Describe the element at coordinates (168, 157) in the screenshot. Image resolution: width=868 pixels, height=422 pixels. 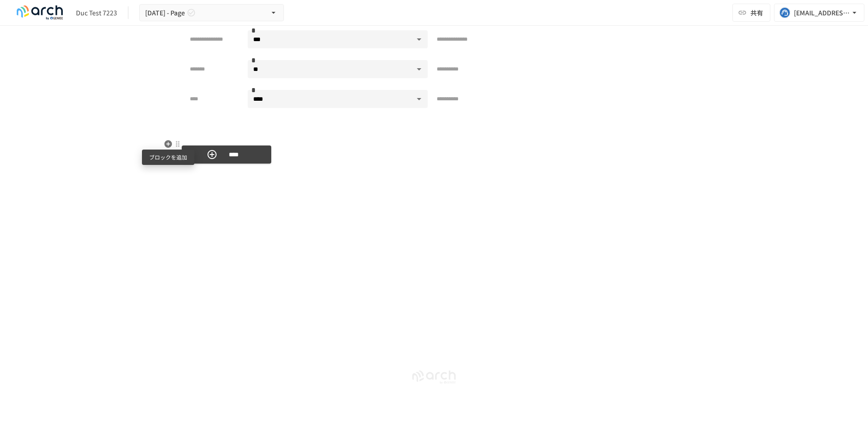
I see `div: ブロックを追加` at that location.